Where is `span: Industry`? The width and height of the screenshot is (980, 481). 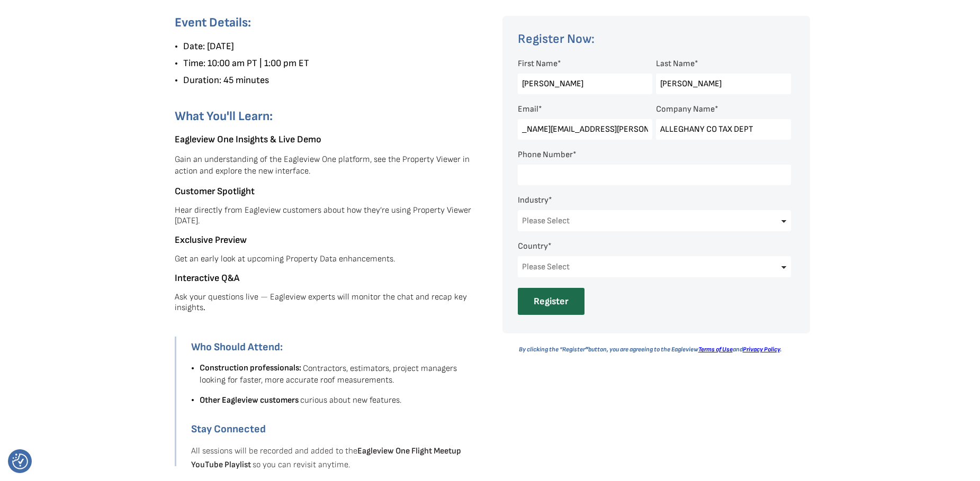
span: Industry is located at coordinates (533, 200).